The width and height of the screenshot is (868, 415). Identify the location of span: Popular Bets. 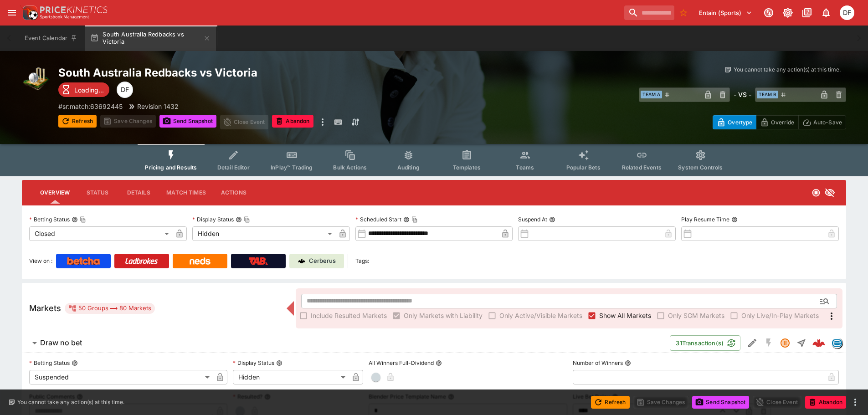
(583, 167).